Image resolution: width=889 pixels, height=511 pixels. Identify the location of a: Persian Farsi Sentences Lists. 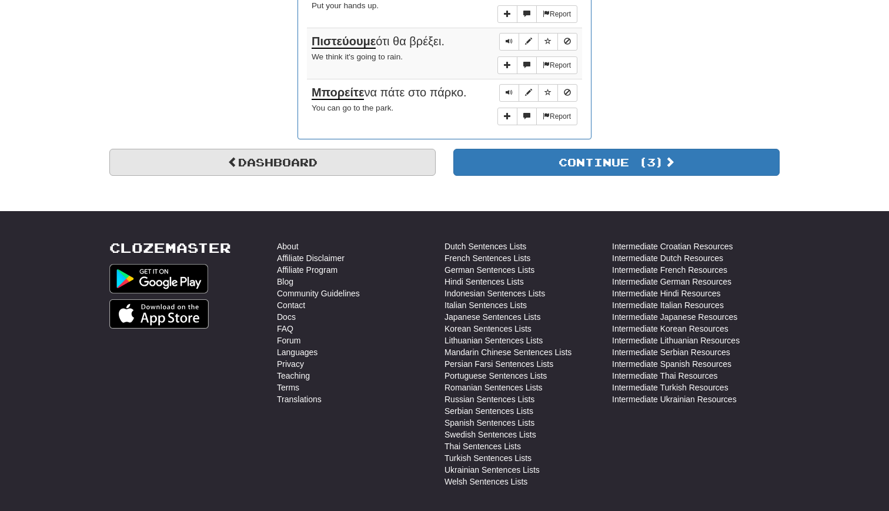
(499, 364).